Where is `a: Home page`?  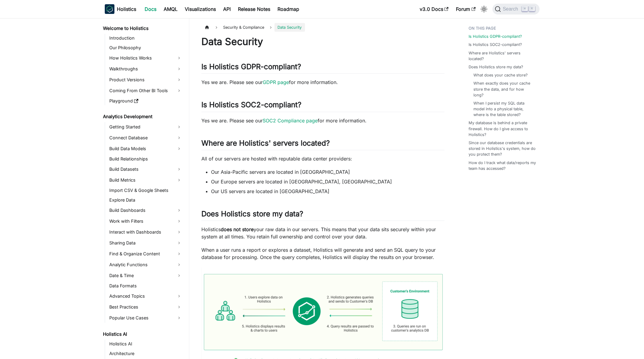 a: Home page is located at coordinates (207, 27).